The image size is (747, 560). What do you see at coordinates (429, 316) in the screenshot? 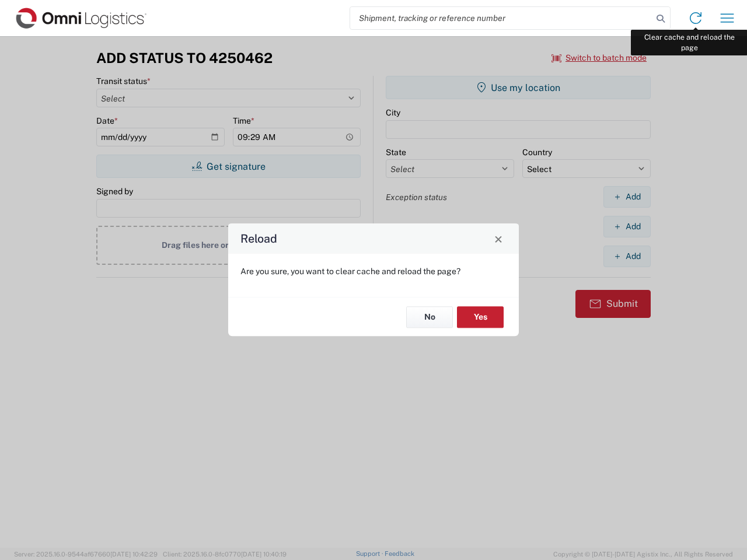
I see `button: No` at bounding box center [429, 316].